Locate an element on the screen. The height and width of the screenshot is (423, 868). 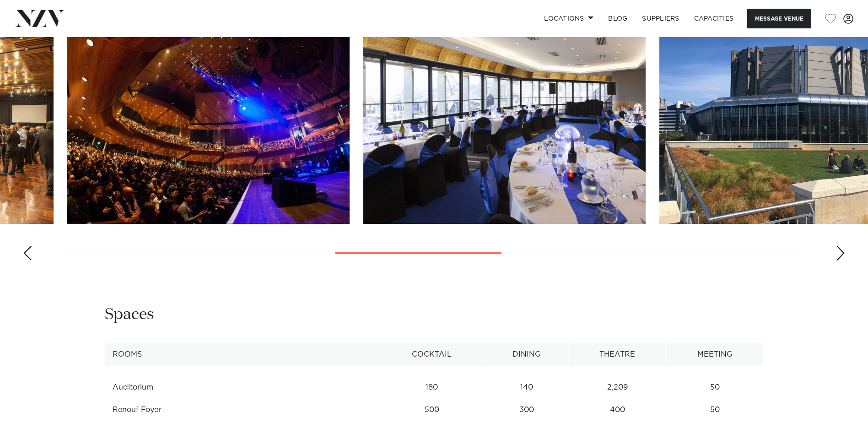
img: nzv-logo.png is located at coordinates (40, 18).